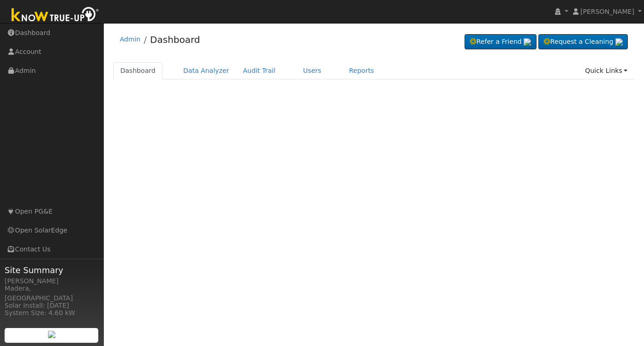 Image resolution: width=644 pixels, height=346 pixels. What do you see at coordinates (607, 70) in the screenshot?
I see `a: Quick Links` at bounding box center [607, 70].